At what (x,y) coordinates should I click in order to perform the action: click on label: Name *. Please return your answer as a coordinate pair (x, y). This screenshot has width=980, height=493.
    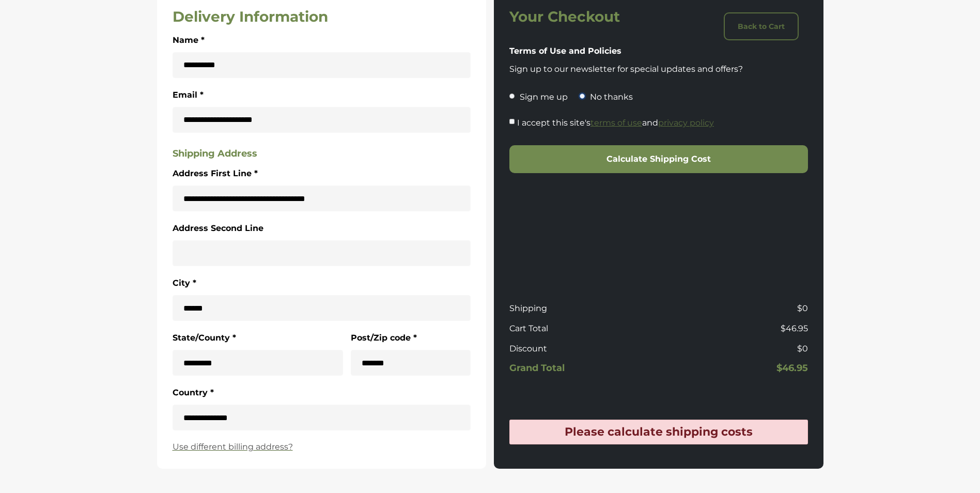
    Looking at the image, I should click on (189, 40).